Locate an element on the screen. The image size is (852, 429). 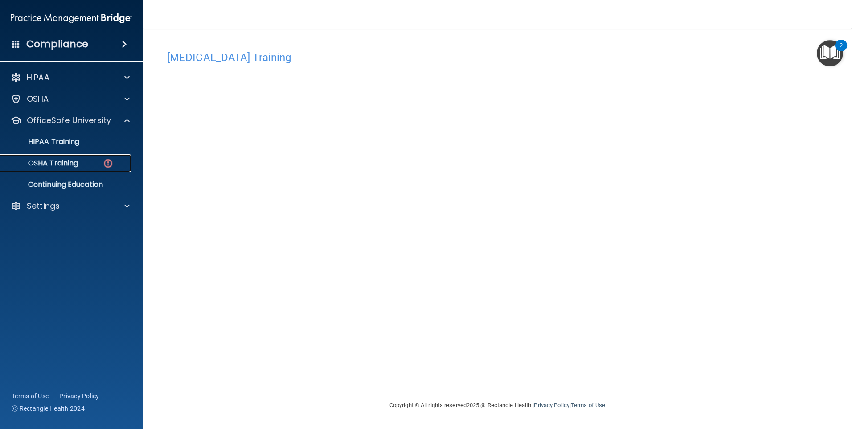
p: Continuing Education is located at coordinates (66, 185).